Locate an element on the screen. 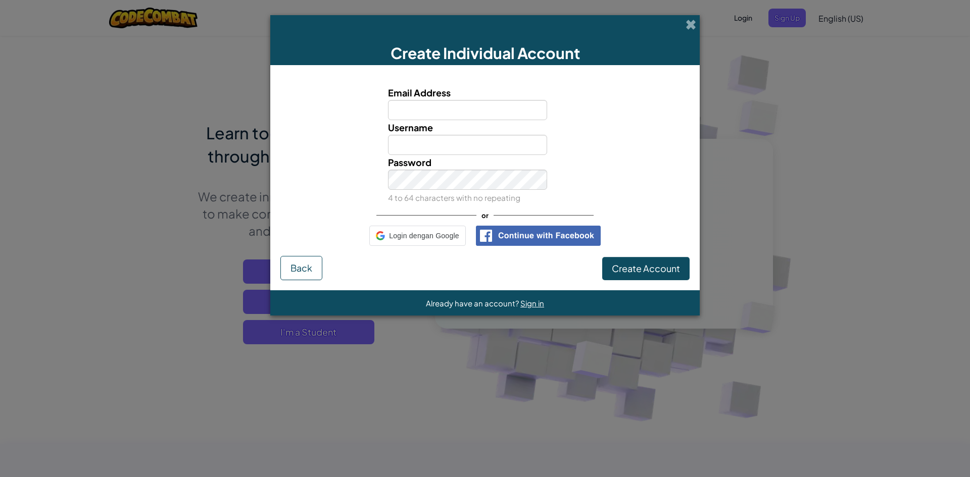 The width and height of the screenshot is (970, 477). span: Sign in is located at coordinates (532, 303).